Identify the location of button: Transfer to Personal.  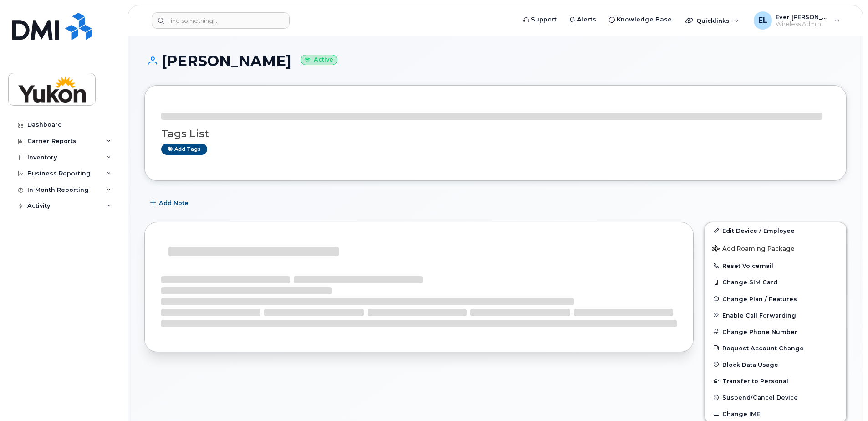
(775, 381).